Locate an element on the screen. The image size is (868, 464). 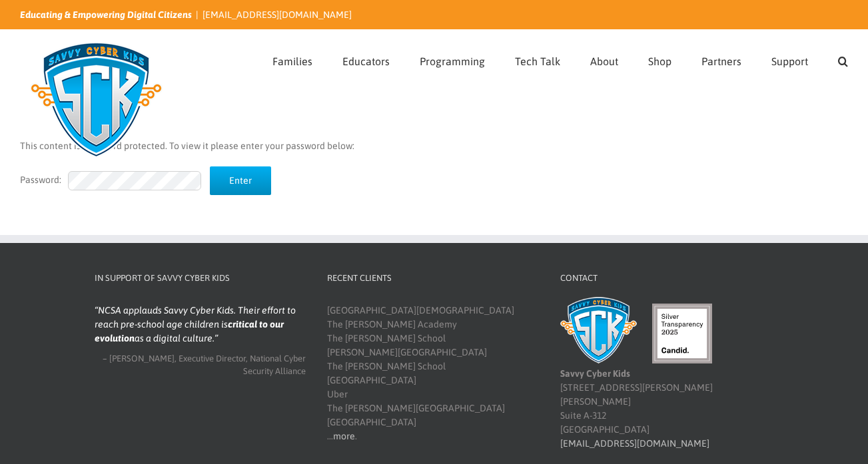
span: Partners is located at coordinates (722, 61).